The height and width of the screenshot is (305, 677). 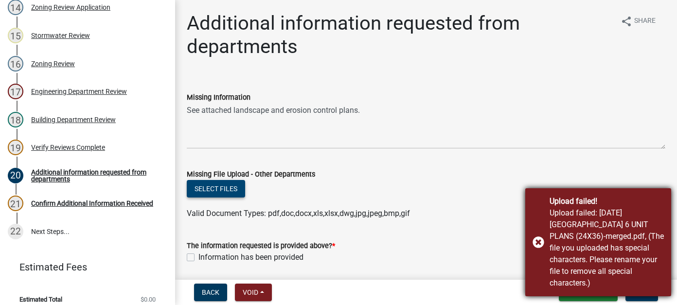 I want to click on div: 19, so click(x=16, y=147).